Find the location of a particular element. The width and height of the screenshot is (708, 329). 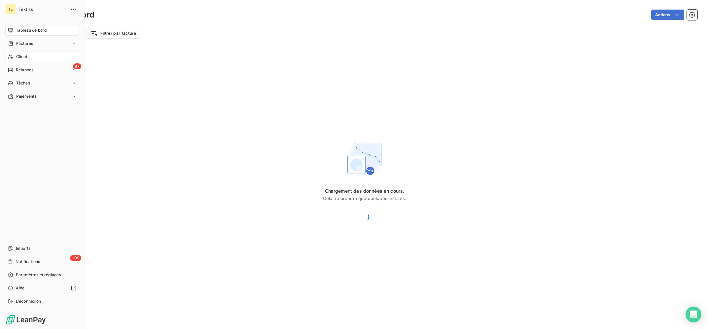

button: Actions is located at coordinates (668, 15).